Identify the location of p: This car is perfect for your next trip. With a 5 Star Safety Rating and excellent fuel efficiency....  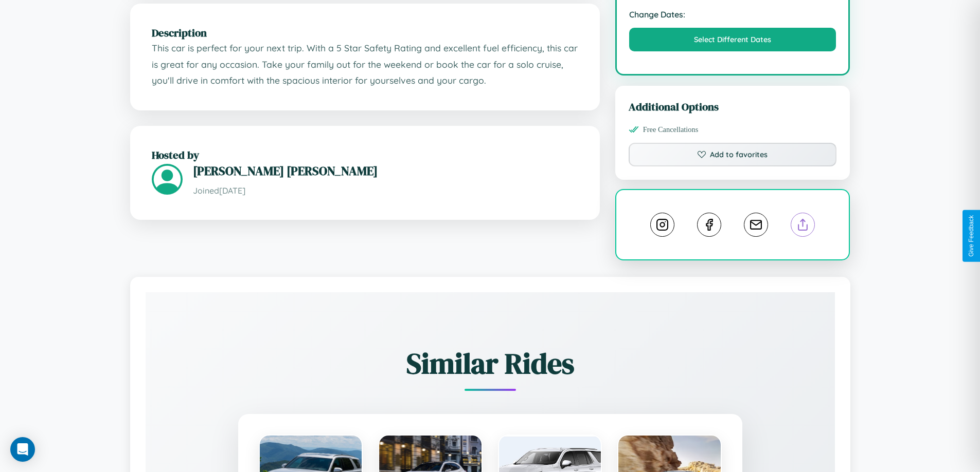
(365, 64).